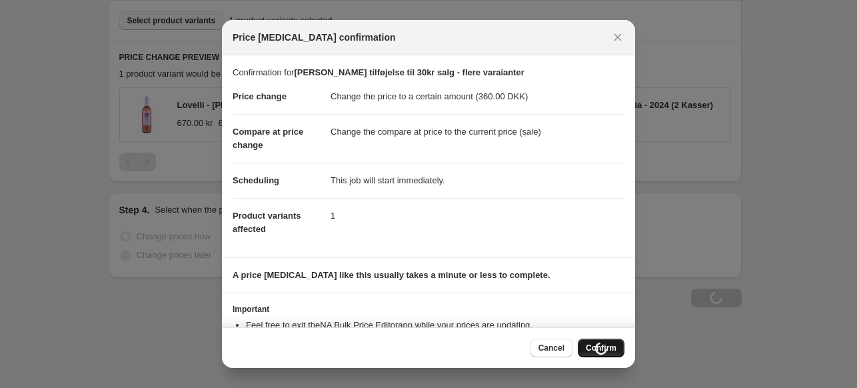 The height and width of the screenshot is (388, 857). Describe the element at coordinates (435, 325) in the screenshot. I see `li: Feel free to exit the NA Bulk Price Editor app while your prices are updating.` at that location.